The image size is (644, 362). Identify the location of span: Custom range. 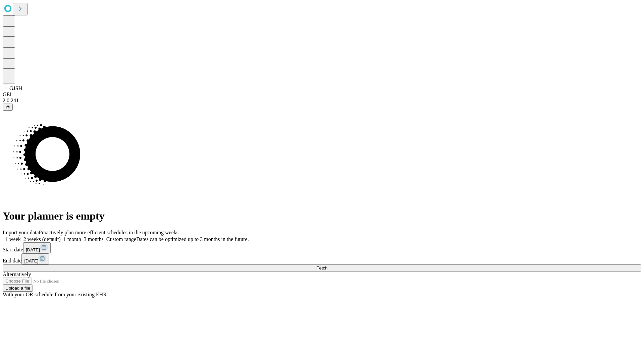
(121, 239).